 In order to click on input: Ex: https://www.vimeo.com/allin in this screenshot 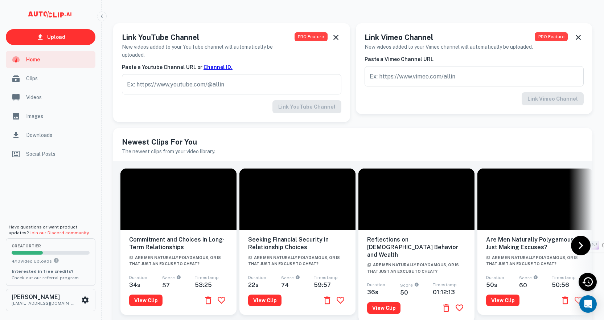, I will do `click(474, 76)`.